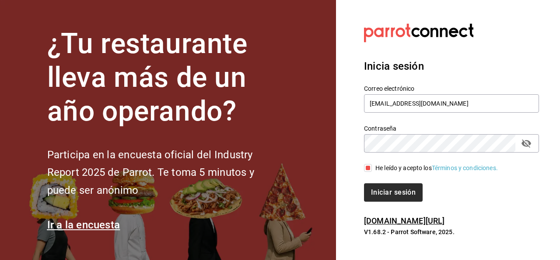 This screenshot has width=560, height=260. Describe the element at coordinates (84, 225) in the screenshot. I see `a: Ir a la encuesta` at that location.